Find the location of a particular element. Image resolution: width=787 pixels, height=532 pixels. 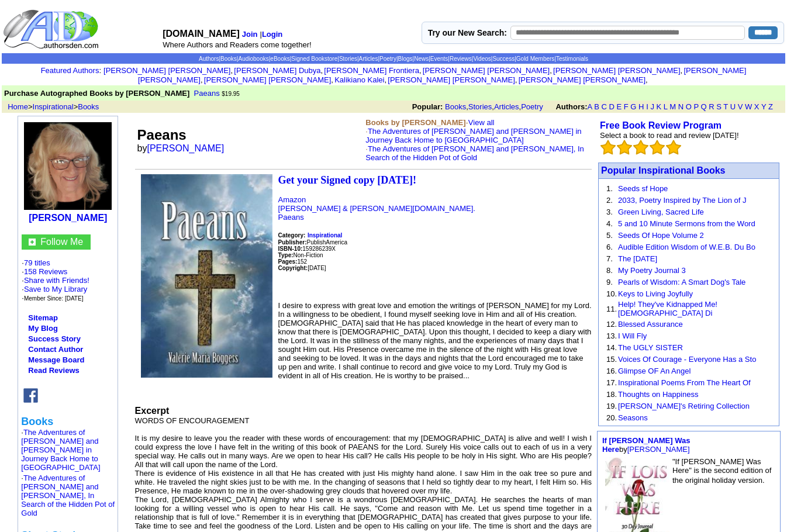

a: Z is located at coordinates (771, 106).